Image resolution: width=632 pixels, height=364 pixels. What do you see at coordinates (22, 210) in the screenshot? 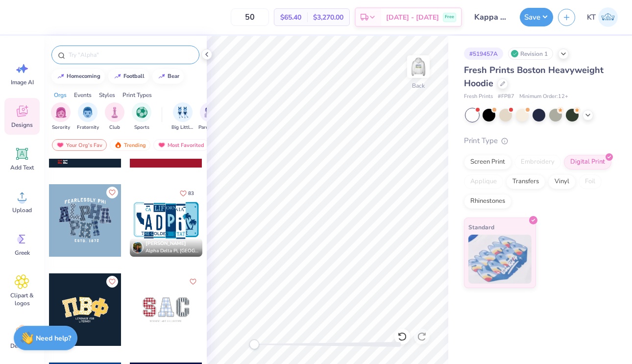
I see `span: Upload` at bounding box center [22, 210].